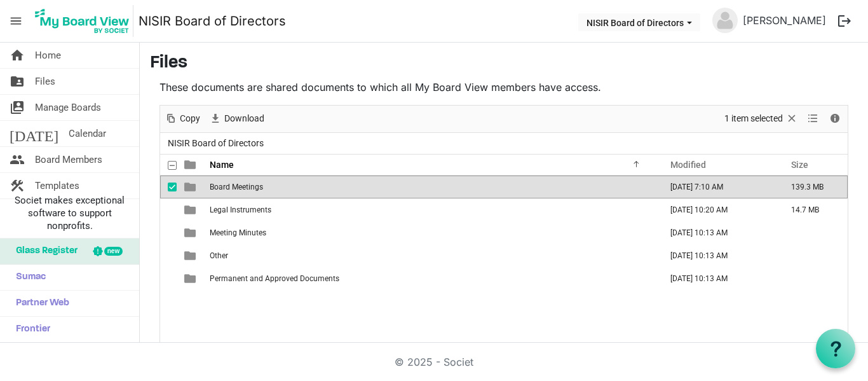 The width and height of the screenshot is (868, 381). I want to click on a: © 2025 - Societ, so click(434, 361).